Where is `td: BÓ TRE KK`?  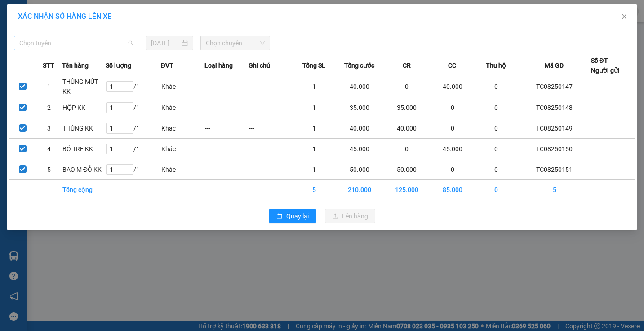 td: BÓ TRE KK is located at coordinates (83, 149).